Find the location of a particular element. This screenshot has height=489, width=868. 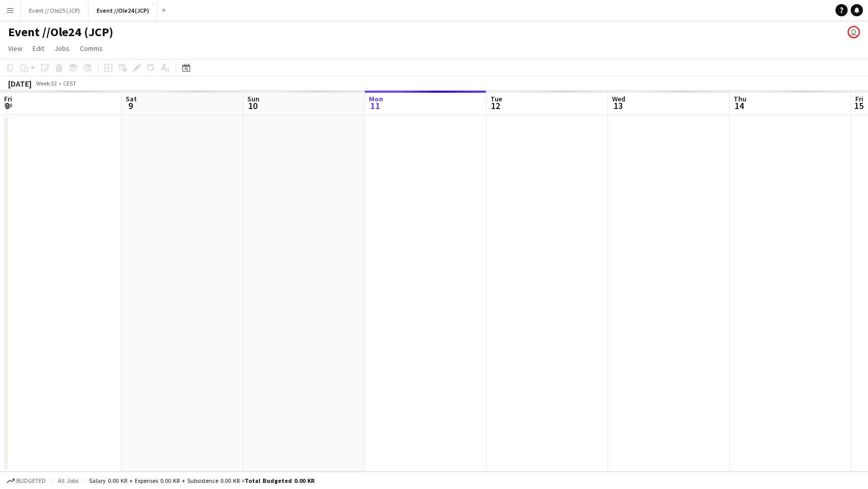

span: Wed is located at coordinates (619, 99).